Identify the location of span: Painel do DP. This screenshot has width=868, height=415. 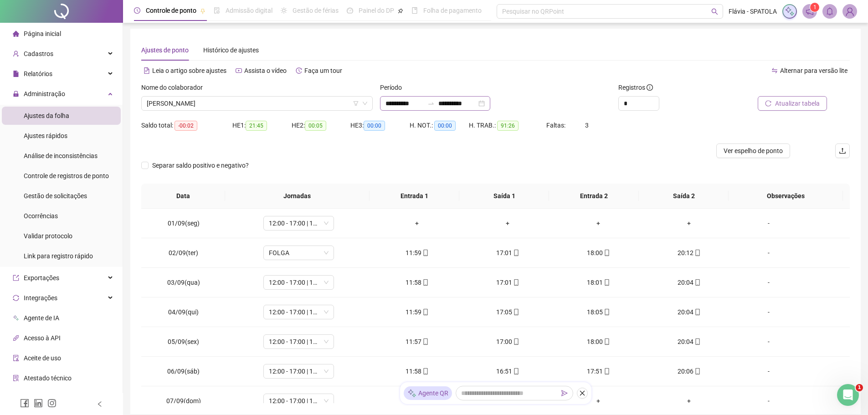
(377, 10).